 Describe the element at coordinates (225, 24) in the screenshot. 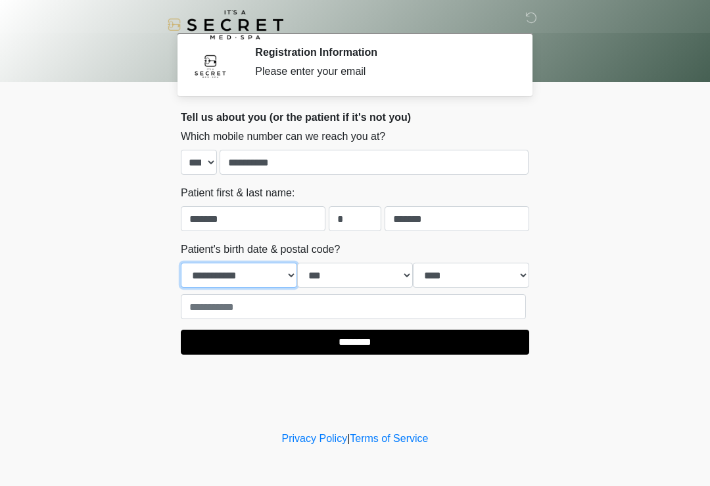

I see `img: It's A Secret Med Spa Logo` at that location.